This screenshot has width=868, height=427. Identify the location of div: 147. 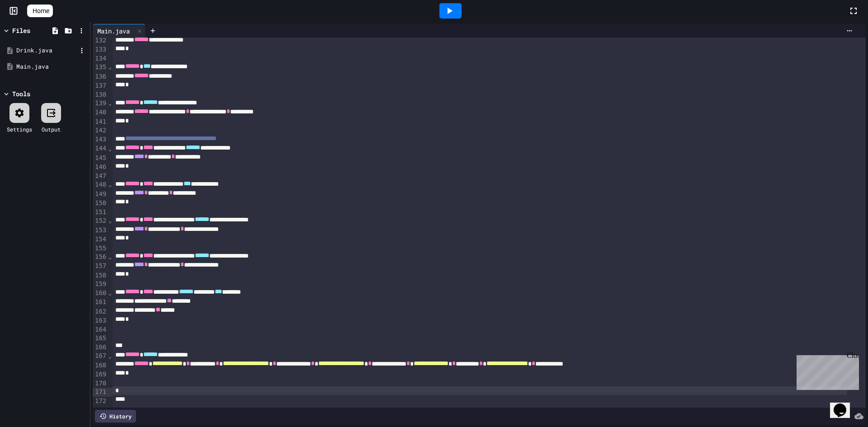
(100, 176).